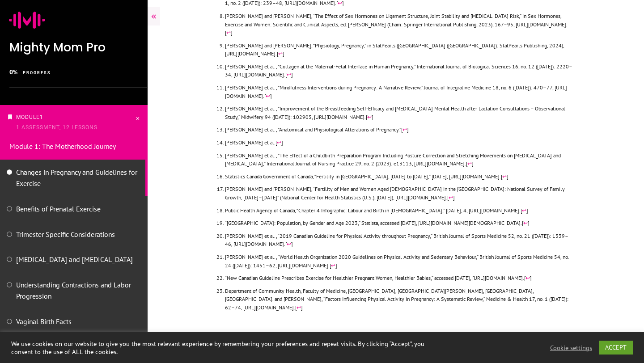 The width and height of the screenshot is (644, 363). I want to click on a: Understanding Contractions and Labor Progression, so click(73, 291).